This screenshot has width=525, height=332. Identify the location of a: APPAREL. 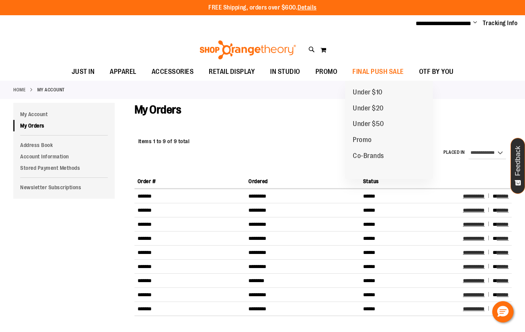
(123, 72).